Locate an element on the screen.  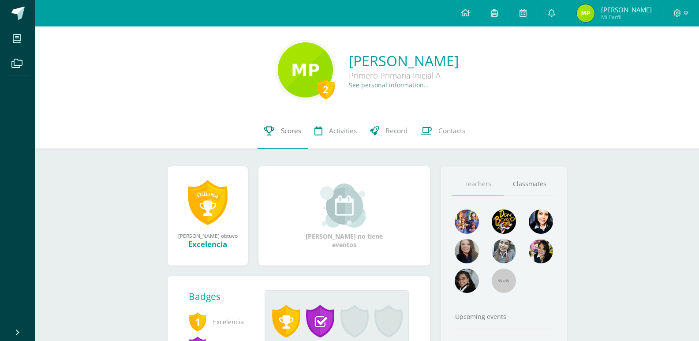
div: Primero Primaria Inicial A is located at coordinates (403, 75).